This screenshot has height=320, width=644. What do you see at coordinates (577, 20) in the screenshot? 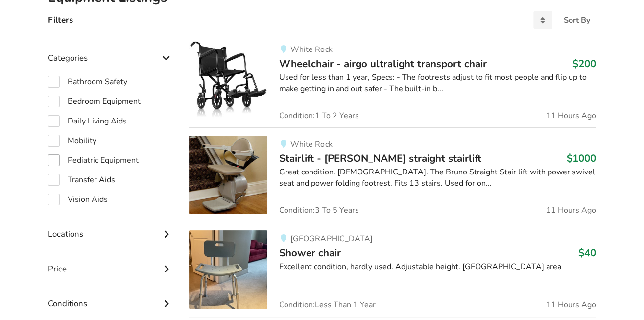
I see `div: Sort By` at bounding box center [577, 20].